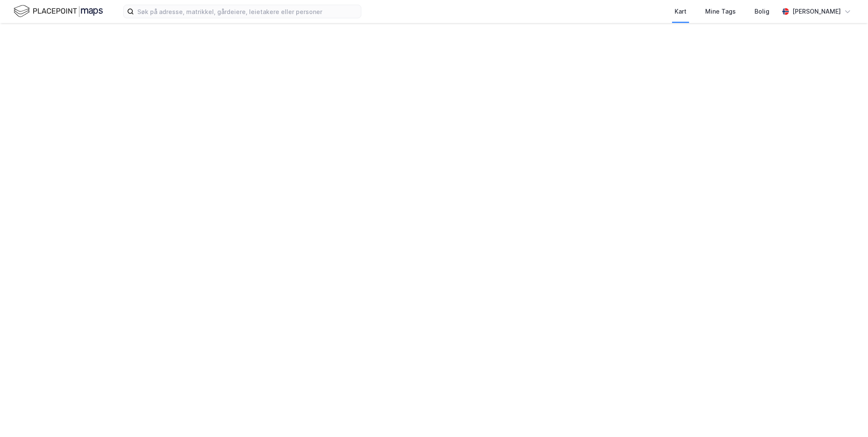 The height and width of the screenshot is (437, 868). I want to click on div: Kart, so click(680, 12).